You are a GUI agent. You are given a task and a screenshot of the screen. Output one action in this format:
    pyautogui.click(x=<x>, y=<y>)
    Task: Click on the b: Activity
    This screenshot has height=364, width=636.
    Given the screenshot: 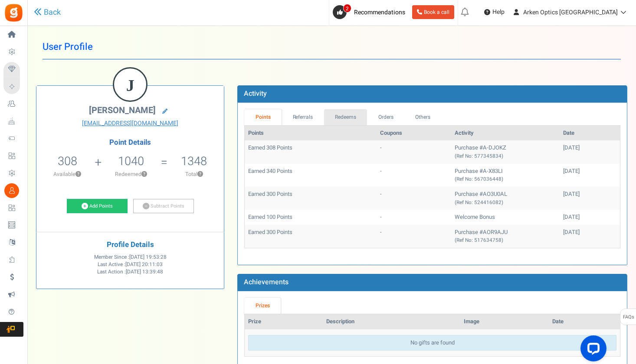 What is the action you would take?
    pyautogui.click(x=255, y=93)
    